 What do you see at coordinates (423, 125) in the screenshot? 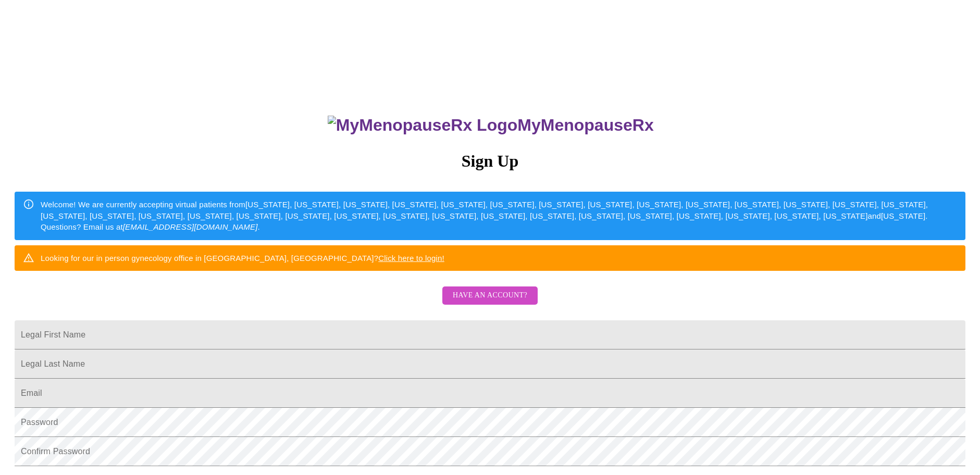
I see `img: MyMenopauseRx Logo` at bounding box center [423, 125].